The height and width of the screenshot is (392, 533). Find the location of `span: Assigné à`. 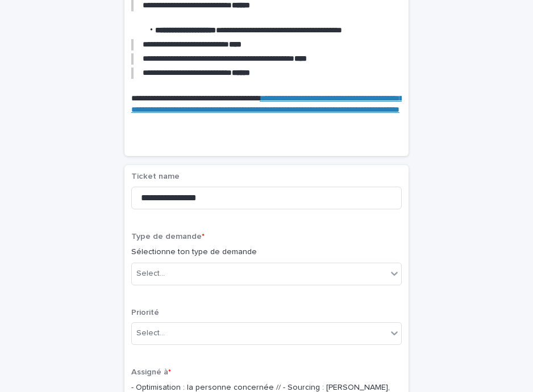

span: Assigné à is located at coordinates (151, 372).